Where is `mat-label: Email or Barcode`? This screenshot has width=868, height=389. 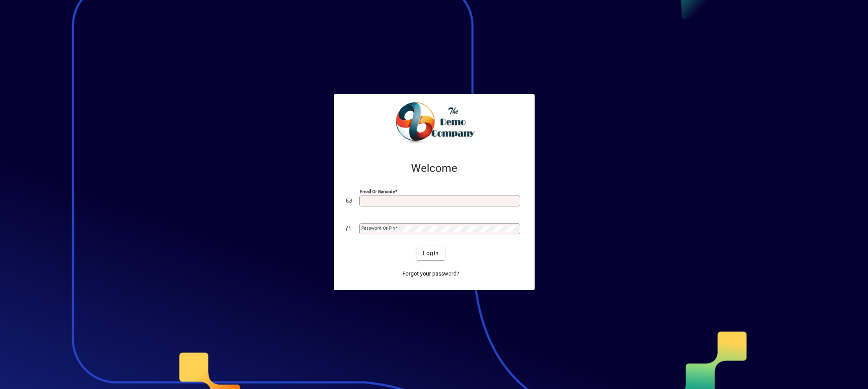
mat-label: Email or Barcode is located at coordinates (377, 191).